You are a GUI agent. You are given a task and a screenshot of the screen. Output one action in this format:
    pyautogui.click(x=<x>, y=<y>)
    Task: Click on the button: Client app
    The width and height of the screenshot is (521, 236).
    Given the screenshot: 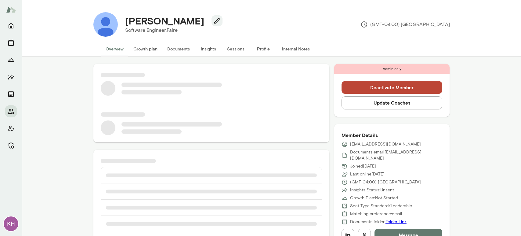 What is the action you would take?
    pyautogui.click(x=11, y=128)
    